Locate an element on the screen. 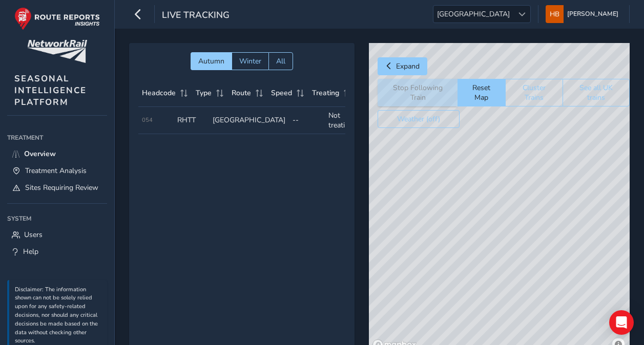 The width and height of the screenshot is (644, 345). a: Help is located at coordinates (57, 251).